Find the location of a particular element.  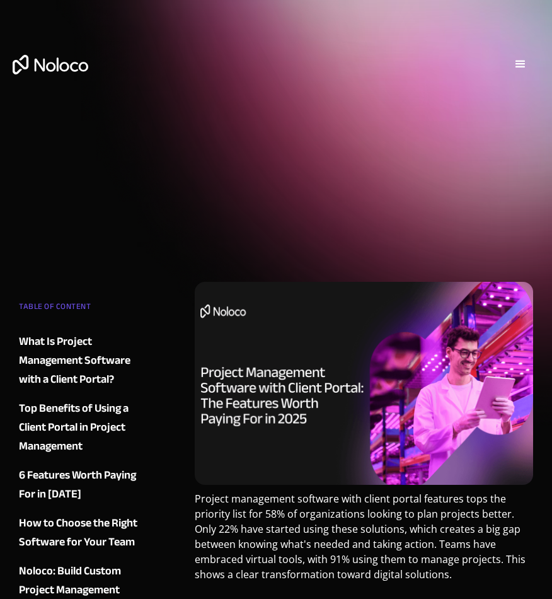

a: home is located at coordinates (50, 64).